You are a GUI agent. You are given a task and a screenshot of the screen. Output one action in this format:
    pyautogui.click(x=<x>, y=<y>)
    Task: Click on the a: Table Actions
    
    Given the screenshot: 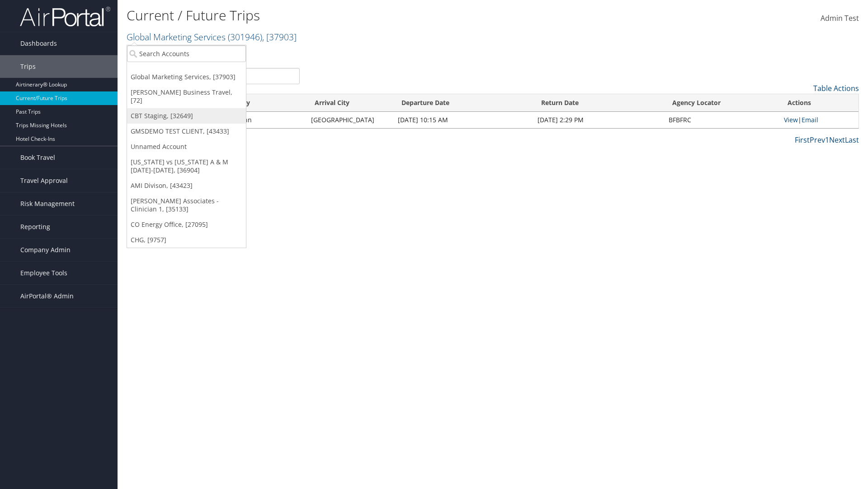 What is the action you would take?
    pyautogui.click(x=836, y=88)
    